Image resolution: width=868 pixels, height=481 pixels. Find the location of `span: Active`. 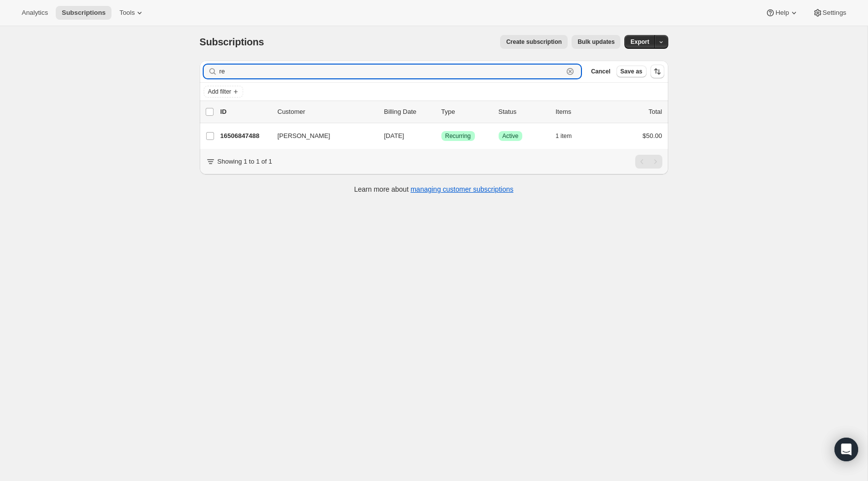

span: Active is located at coordinates (510, 136).